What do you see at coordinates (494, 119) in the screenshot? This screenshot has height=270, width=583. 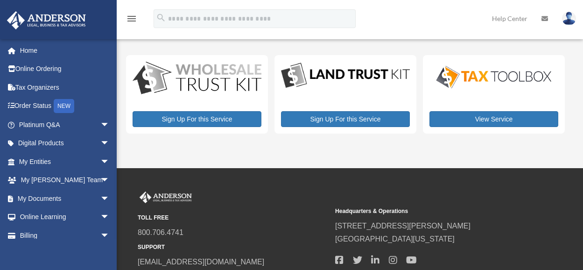 I see `a: View Service` at bounding box center [494, 119].